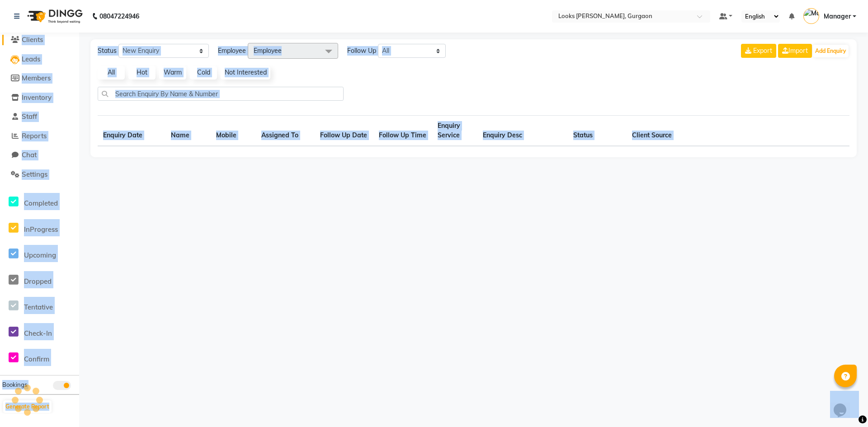 The height and width of the screenshot is (427, 868). I want to click on th: Mobile, so click(233, 131).